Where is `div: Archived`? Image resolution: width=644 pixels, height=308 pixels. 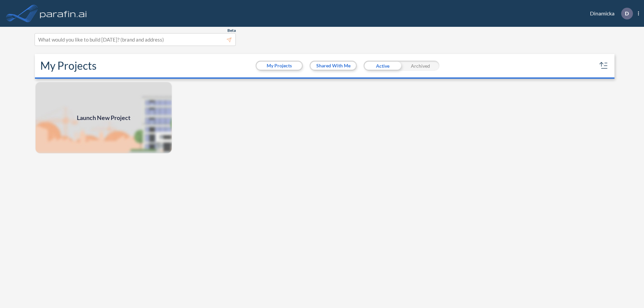
div: Archived is located at coordinates (420, 66).